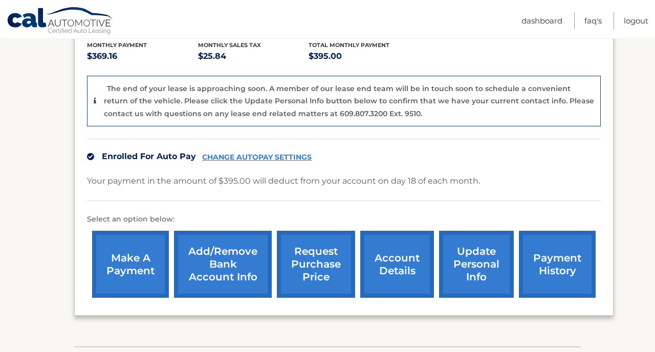 The height and width of the screenshot is (352, 655). What do you see at coordinates (60, 21) in the screenshot?
I see `a: Cal Automotive` at bounding box center [60, 21].